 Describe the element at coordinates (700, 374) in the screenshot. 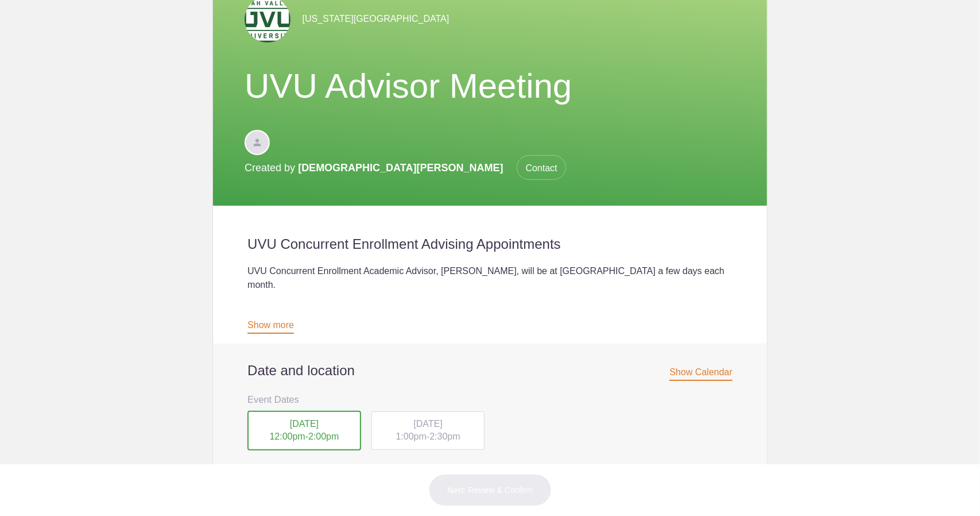

I see `span: Show Calendar` at that location.